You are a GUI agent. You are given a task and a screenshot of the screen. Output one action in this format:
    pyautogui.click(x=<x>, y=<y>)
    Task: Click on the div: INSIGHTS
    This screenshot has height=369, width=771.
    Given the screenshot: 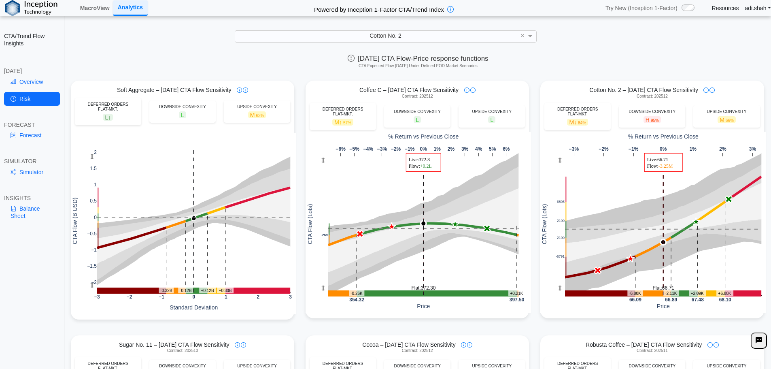 What is the action you would take?
    pyautogui.click(x=32, y=198)
    